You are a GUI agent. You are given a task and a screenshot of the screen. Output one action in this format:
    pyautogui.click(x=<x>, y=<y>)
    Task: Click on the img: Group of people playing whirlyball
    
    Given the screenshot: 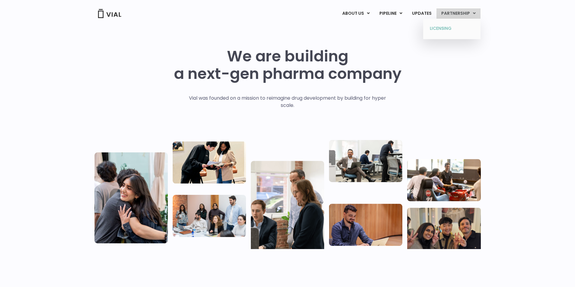 What is the action you would take?
    pyautogui.click(x=443, y=180)
    